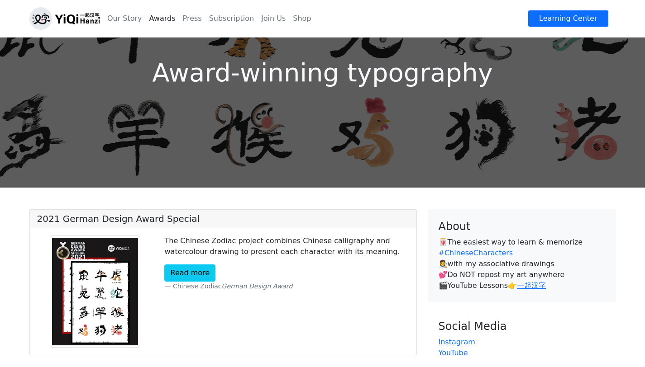  What do you see at coordinates (231, 19) in the screenshot?
I see `a: Subscription` at bounding box center [231, 19].